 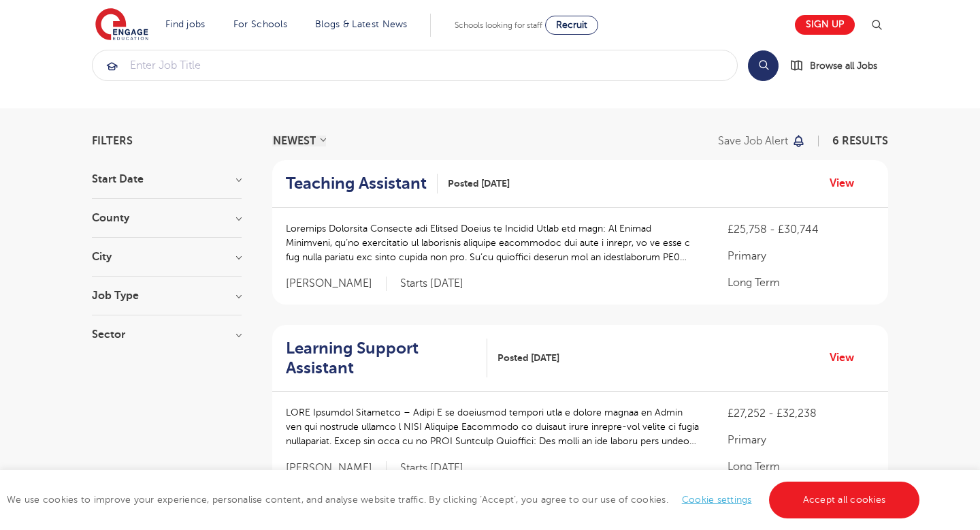 What do you see at coordinates (493, 426) in the screenshot?
I see `p: LORE Ipsumdol Sitametco – Adipi E se doeiusmod tempori utla e dolore magnaa en Admin ven qui nost...` at bounding box center [493, 426].